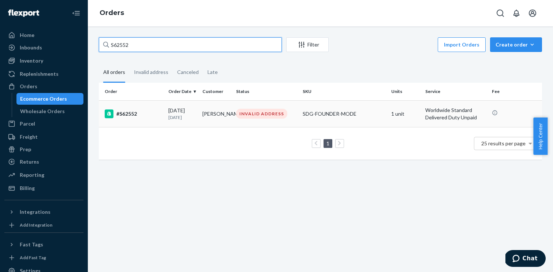 The width and height of the screenshot is (553, 272). What do you see at coordinates (44, 257) in the screenshot?
I see `a: Add Fast Tag` at bounding box center [44, 257].